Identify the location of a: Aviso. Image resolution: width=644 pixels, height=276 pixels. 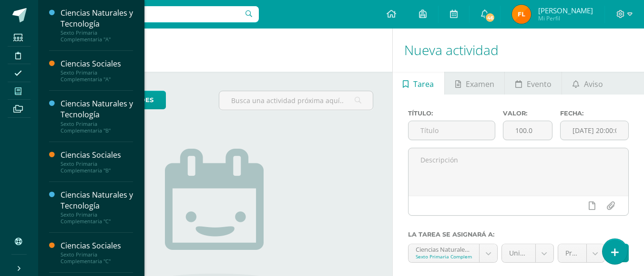
(587, 83).